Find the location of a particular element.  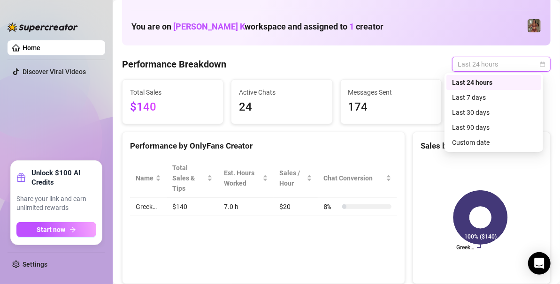

span: Total Sales is located at coordinates (173, 92).